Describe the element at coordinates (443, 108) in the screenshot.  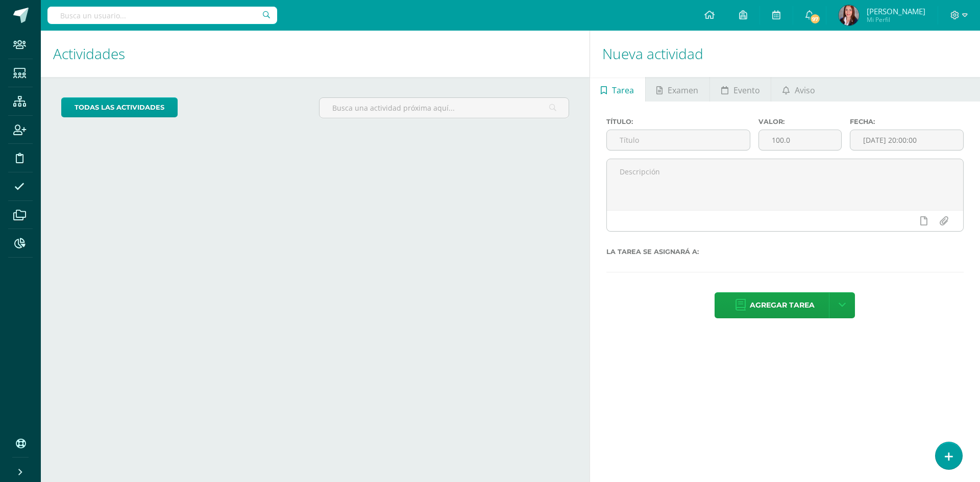
I see `input: Busca una actividad próxima aquí...` at that location.